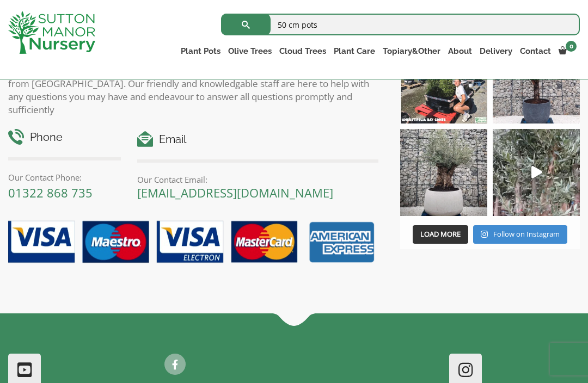 This screenshot has height=383, width=588. Describe the element at coordinates (536, 172) in the screenshot. I see `svg: Play` at that location.